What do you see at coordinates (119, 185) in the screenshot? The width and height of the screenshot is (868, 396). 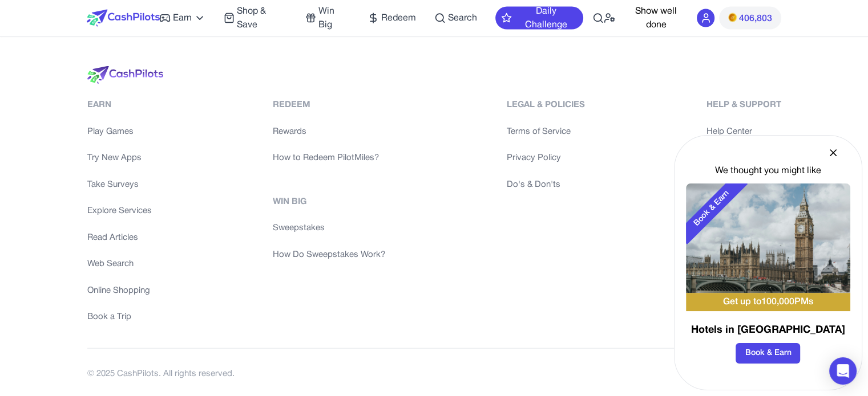 I see `a: Take Surveys` at bounding box center [119, 185].